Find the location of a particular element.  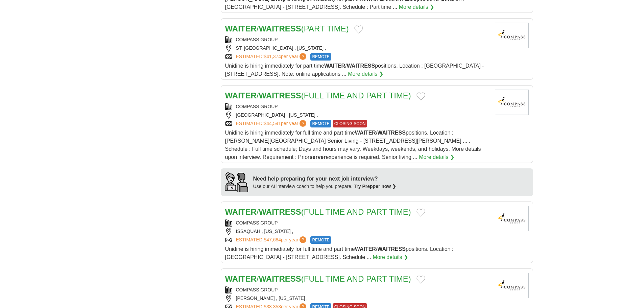

strong: server is located at coordinates (317, 157).